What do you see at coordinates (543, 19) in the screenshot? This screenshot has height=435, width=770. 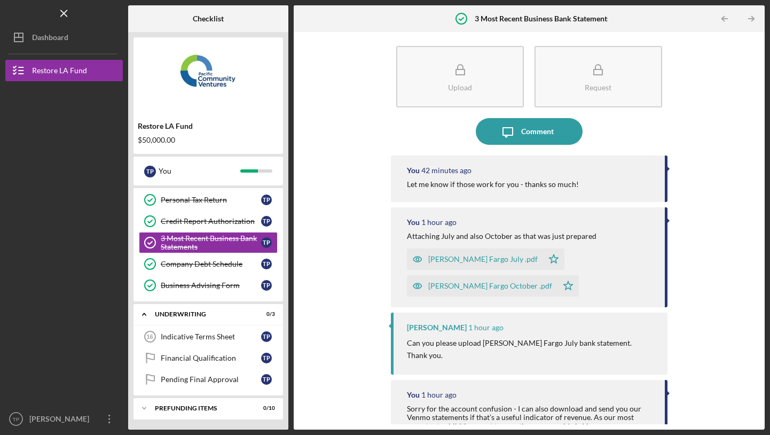 I see `b: 3 Most Recent Business Bank Statements` at bounding box center [543, 19].